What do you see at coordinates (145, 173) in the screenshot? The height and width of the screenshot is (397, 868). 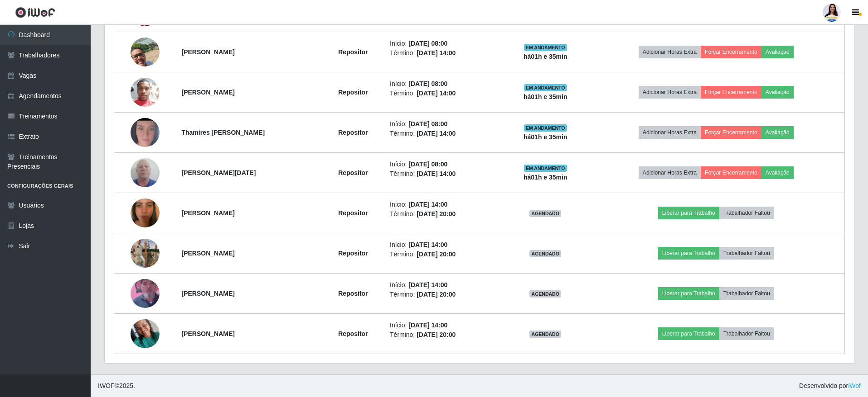 I see `img: 1757971105786.jpeg` at bounding box center [145, 173].